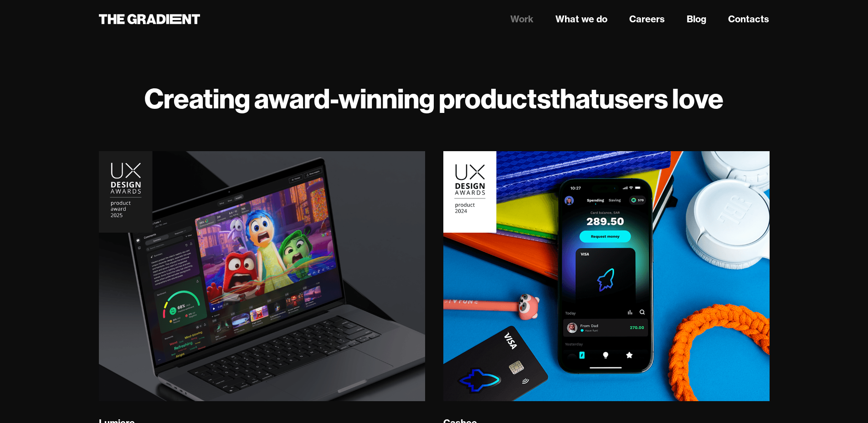  I want to click on h1: Creating award-winning products users love, so click(434, 98).